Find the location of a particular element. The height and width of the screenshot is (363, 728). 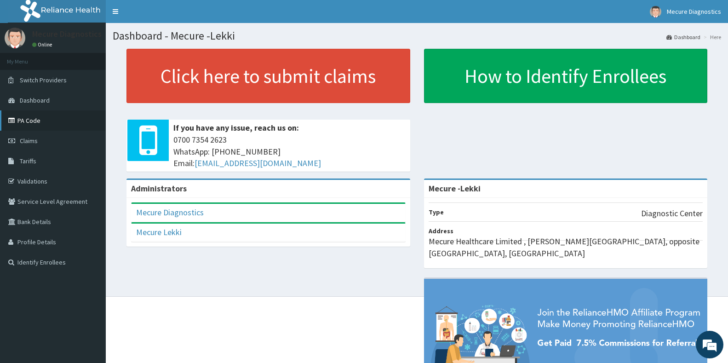

b: Administrators is located at coordinates (159, 188).